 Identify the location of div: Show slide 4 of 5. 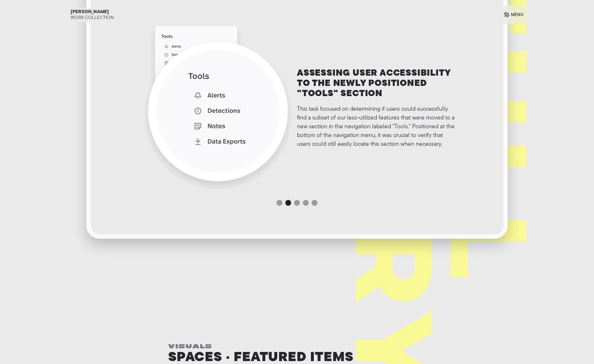
(306, 202).